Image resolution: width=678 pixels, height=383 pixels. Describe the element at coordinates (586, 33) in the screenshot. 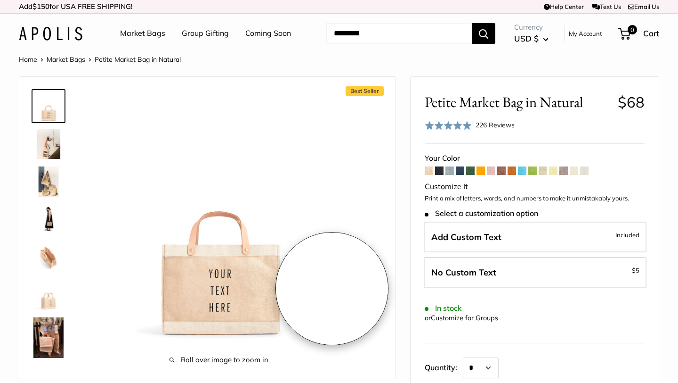

I see `a: My Account` at that location.